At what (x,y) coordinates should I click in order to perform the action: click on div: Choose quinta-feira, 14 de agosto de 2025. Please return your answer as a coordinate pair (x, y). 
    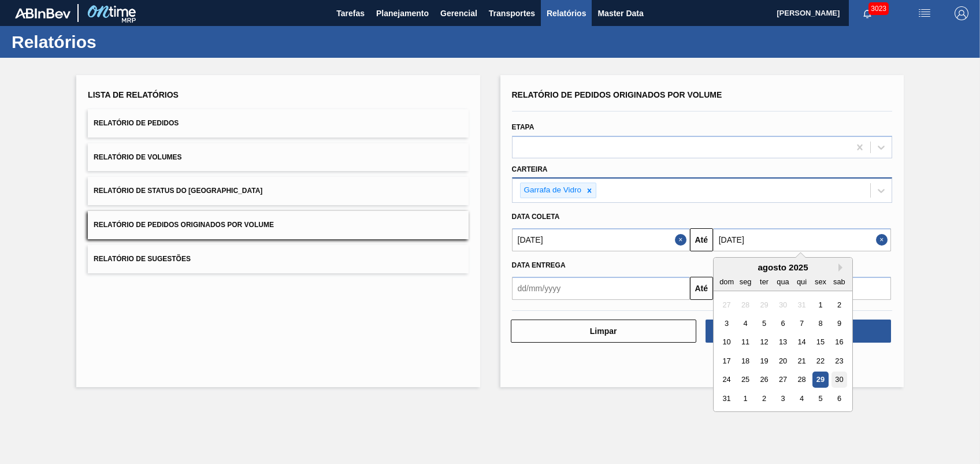
    Looking at the image, I should click on (802, 342).